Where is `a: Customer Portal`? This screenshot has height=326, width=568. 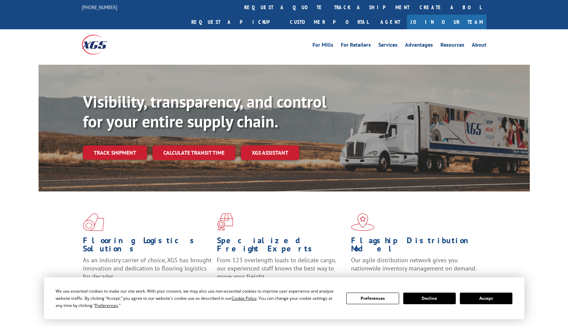 a: Customer Portal is located at coordinates (329, 22).